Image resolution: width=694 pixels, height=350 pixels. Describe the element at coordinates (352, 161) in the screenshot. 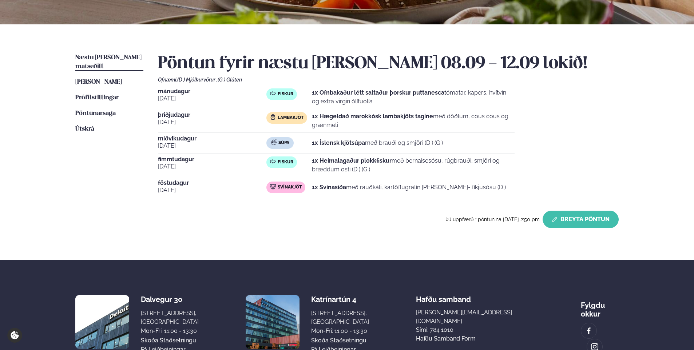

I see `strong: 1x Heimalagaður plokkfiskur` at that location.